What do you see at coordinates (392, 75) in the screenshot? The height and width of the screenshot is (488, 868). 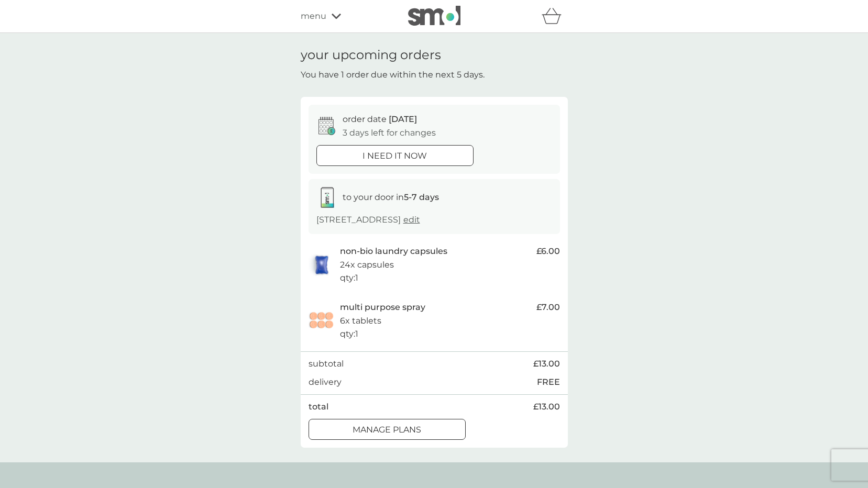 I see `p: You have 1 order due within the next 5 days.` at bounding box center [392, 75].